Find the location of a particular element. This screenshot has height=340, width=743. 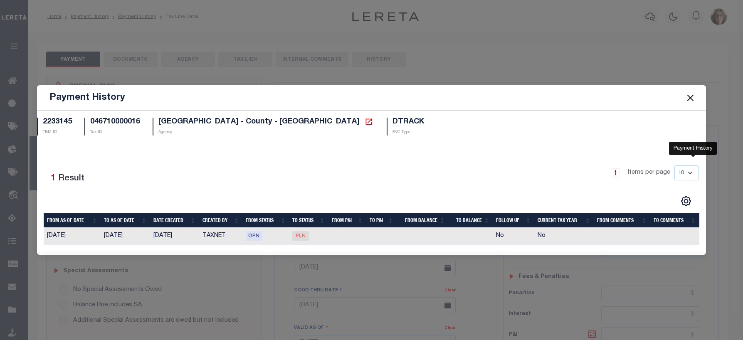

th: To P&I: activate to sort column ascending is located at coordinates (381, 220).